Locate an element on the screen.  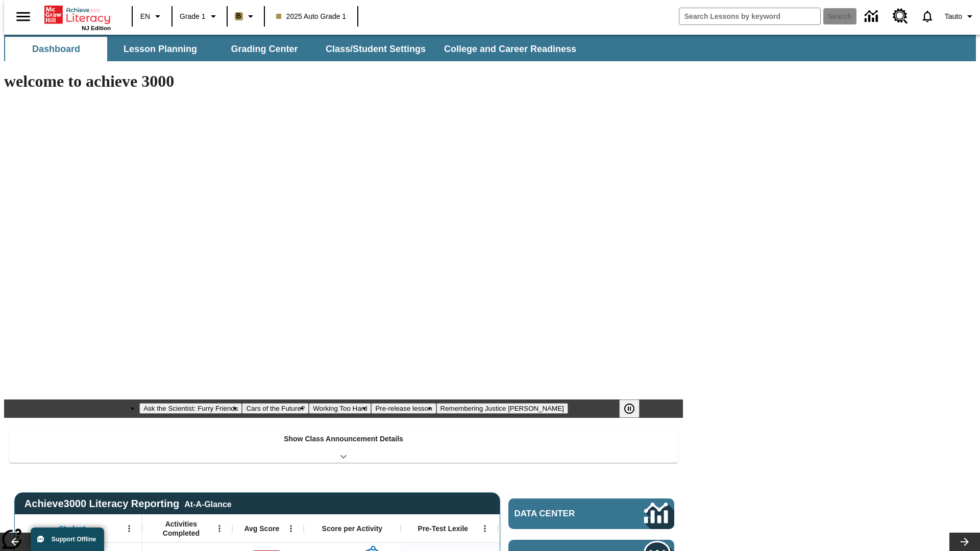
span: EN is located at coordinates (145, 16).